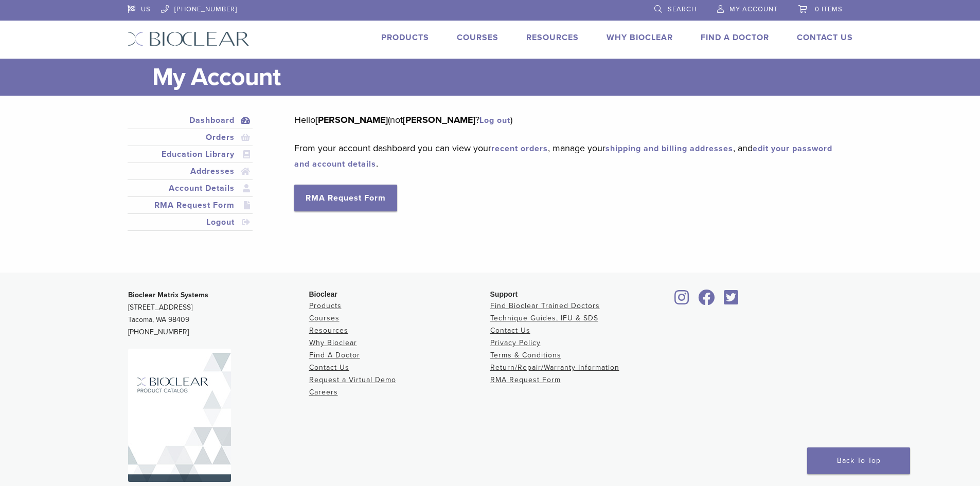  Describe the element at coordinates (190, 171) in the screenshot. I see `a: Addresses` at that location.